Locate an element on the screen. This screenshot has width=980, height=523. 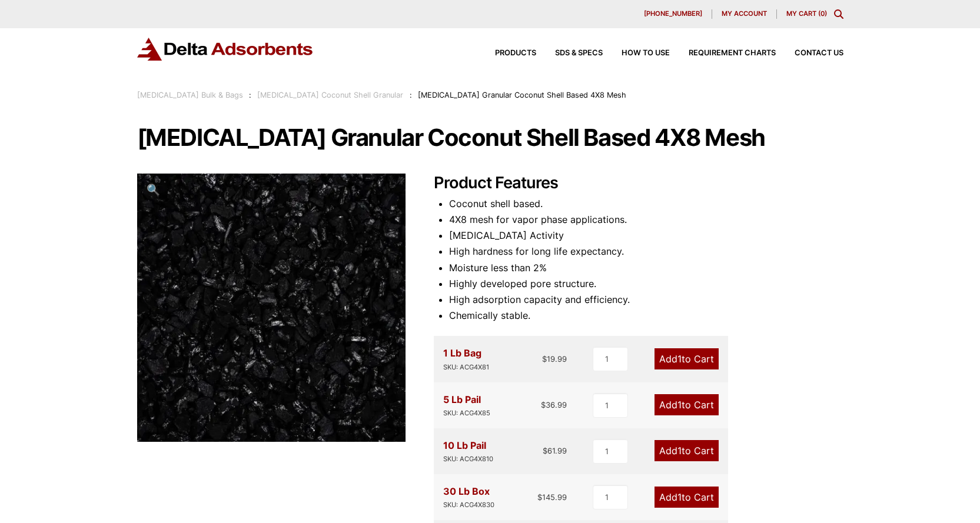
h2: Product Features is located at coordinates (639, 183).